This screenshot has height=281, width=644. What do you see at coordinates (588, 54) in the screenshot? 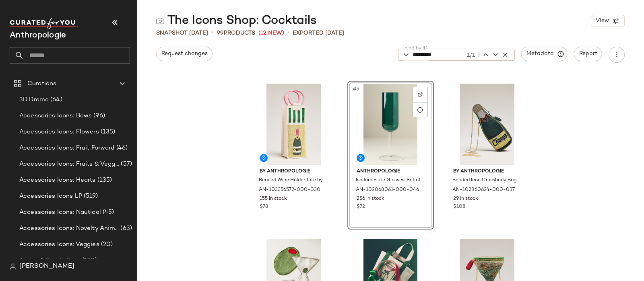
I see `button: Report` at bounding box center [588, 54].